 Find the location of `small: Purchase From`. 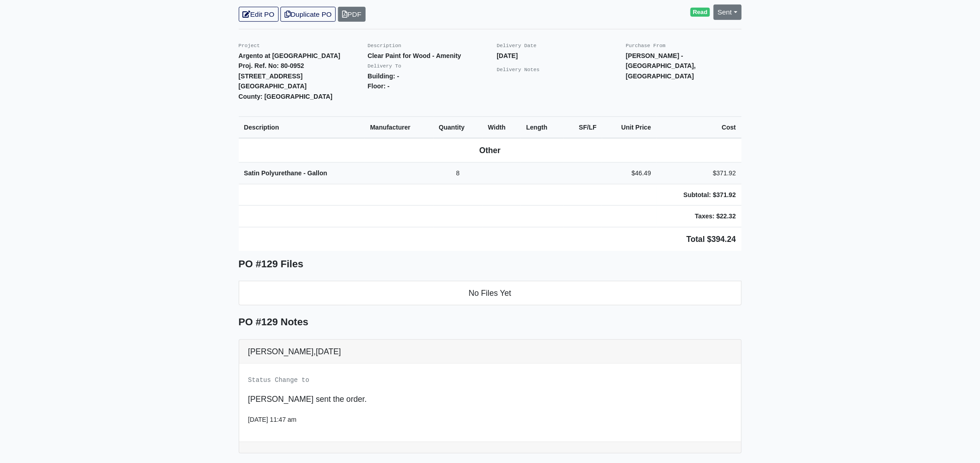

small: Purchase From is located at coordinates (646, 46).